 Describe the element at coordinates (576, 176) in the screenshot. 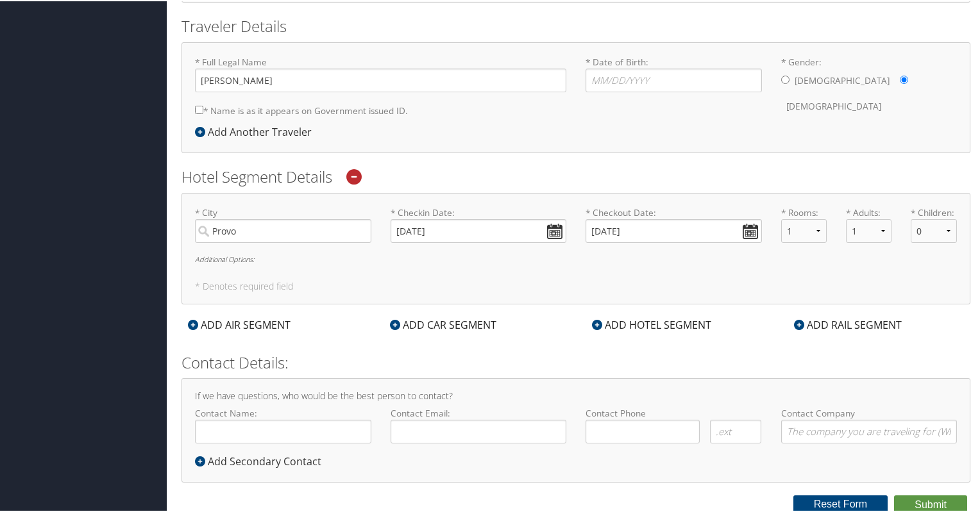

I see `h2: Hotel Segment Details` at that location.